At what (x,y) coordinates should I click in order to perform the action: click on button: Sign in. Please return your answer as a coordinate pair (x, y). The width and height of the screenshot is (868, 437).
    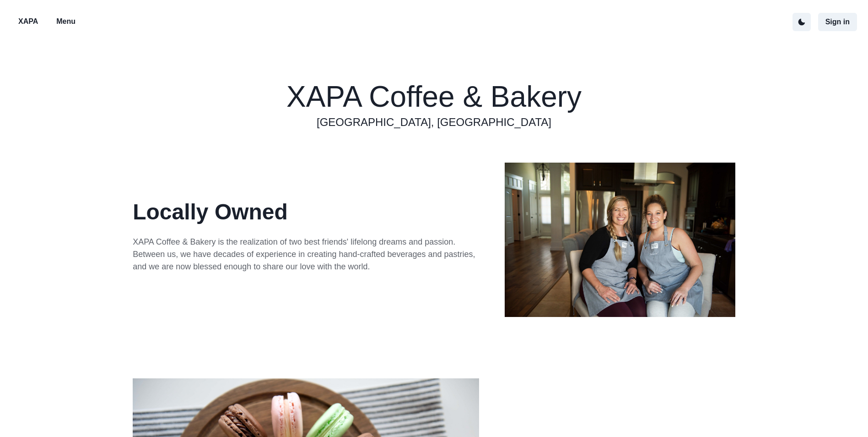
    Looking at the image, I should click on (838, 22).